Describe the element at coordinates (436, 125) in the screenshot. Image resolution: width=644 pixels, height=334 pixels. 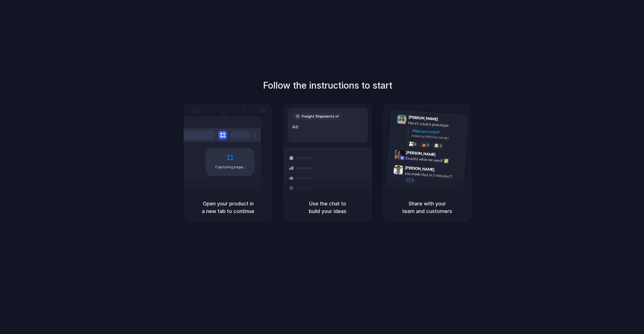
I see `div: Here's a quick prototype` at that location.